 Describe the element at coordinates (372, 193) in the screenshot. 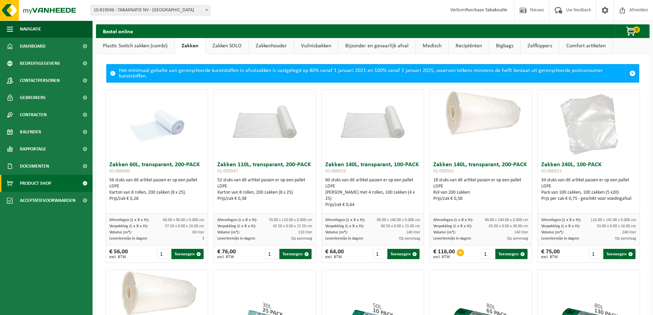

I see `div: 60 stuks van dit artikel passen er op een pallet` at that location.